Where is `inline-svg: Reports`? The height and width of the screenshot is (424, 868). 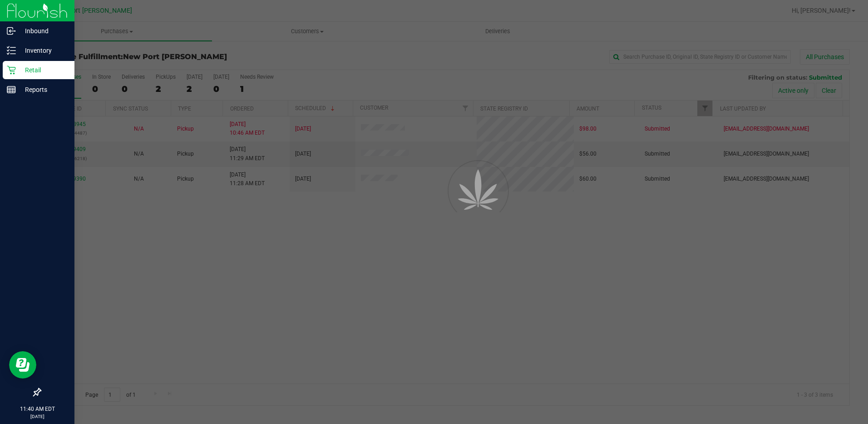 inline-svg: Reports is located at coordinates (12, 90).